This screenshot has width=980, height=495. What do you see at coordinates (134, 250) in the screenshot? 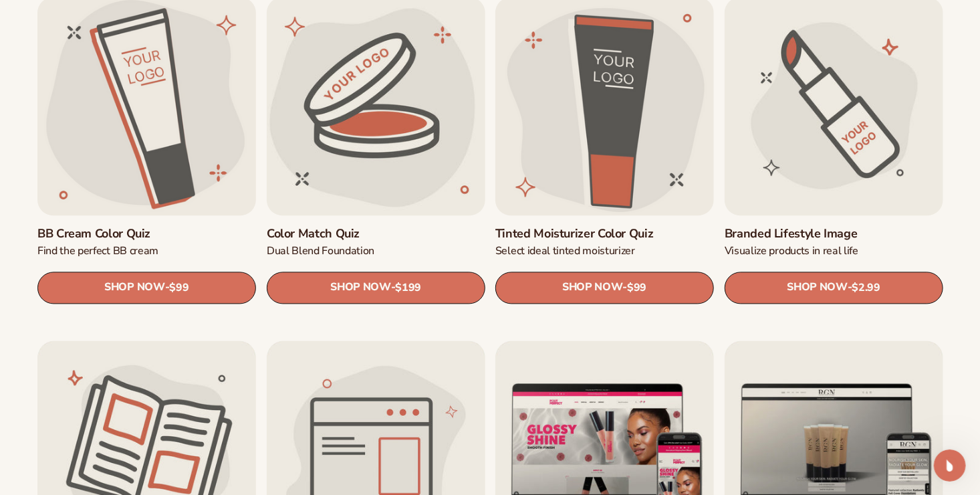
I see `div: user says…` at bounding box center [134, 250].